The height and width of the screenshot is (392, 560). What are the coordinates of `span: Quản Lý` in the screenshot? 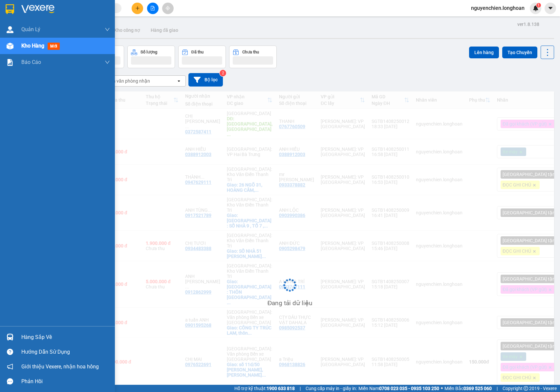 It's located at (31, 29).